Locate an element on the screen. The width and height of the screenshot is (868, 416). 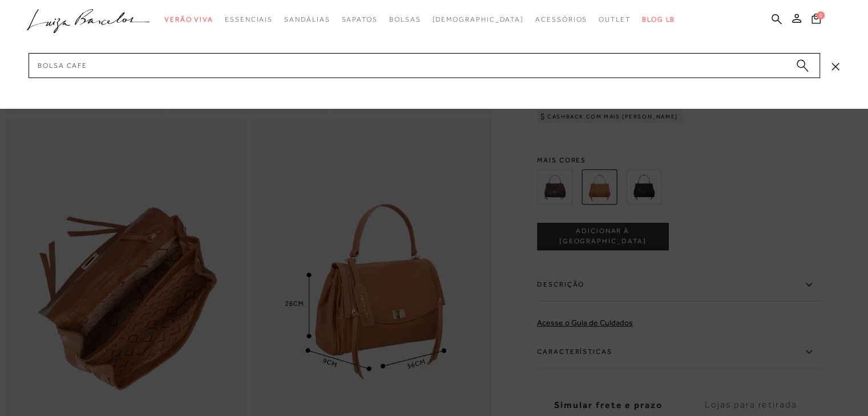
span: Bolsas is located at coordinates (405, 19).